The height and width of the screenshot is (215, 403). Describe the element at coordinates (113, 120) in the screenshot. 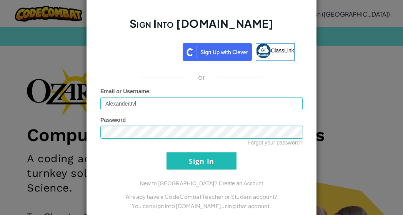

I see `span: Password` at that location.